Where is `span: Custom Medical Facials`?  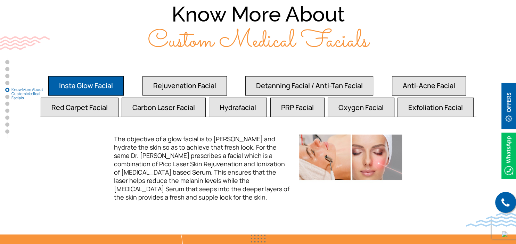 span: Custom Medical Facials is located at coordinates (258, 42).